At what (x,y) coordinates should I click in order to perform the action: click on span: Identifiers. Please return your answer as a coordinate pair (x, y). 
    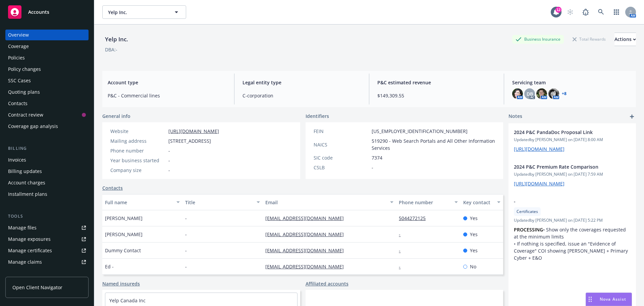
    Looking at the image, I should click on (318, 116).